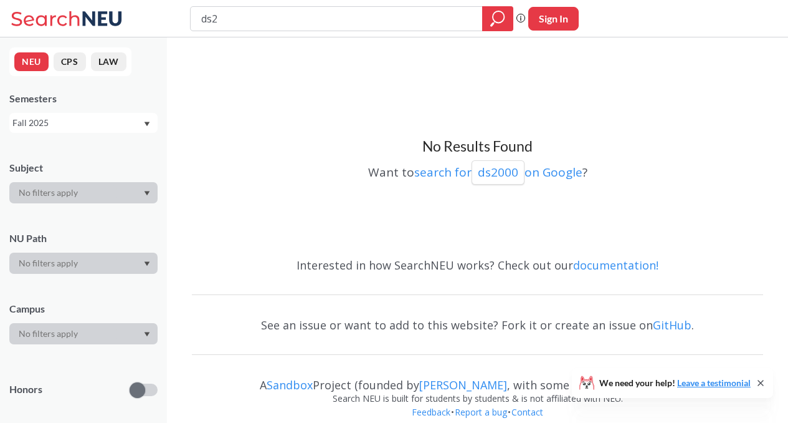 This screenshot has height=423, width=788. What do you see at coordinates (108, 62) in the screenshot?
I see `button: LAW` at bounding box center [108, 62].